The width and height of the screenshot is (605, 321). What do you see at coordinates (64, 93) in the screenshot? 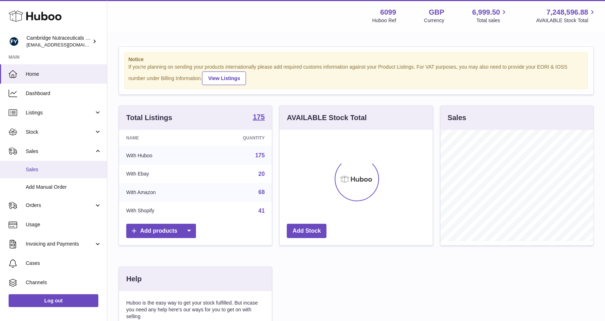
I see `span: Dashboard` at bounding box center [64, 93].